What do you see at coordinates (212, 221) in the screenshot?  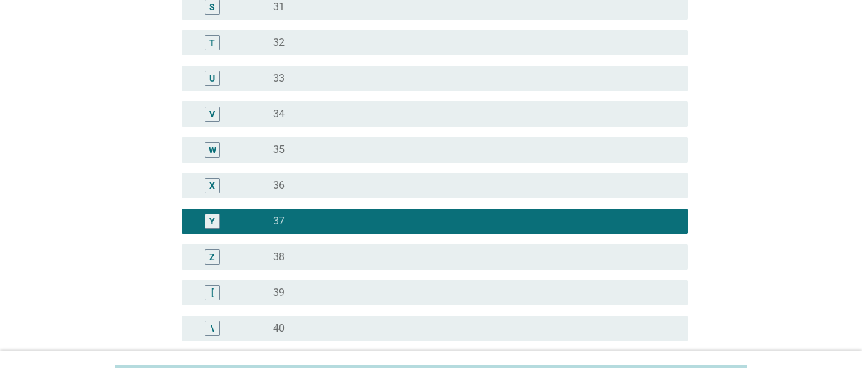 I see `div: Y` at bounding box center [212, 221].